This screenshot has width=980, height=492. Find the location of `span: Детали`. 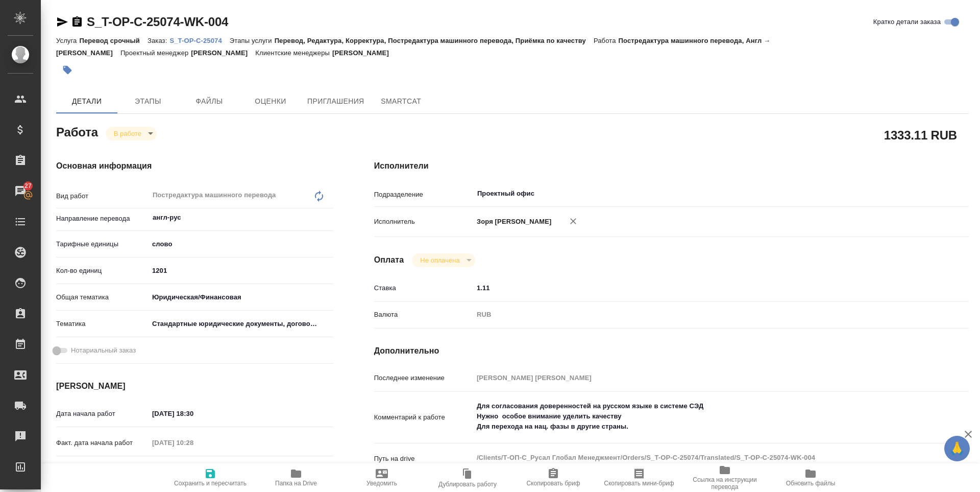

span: Детали is located at coordinates (87, 101).